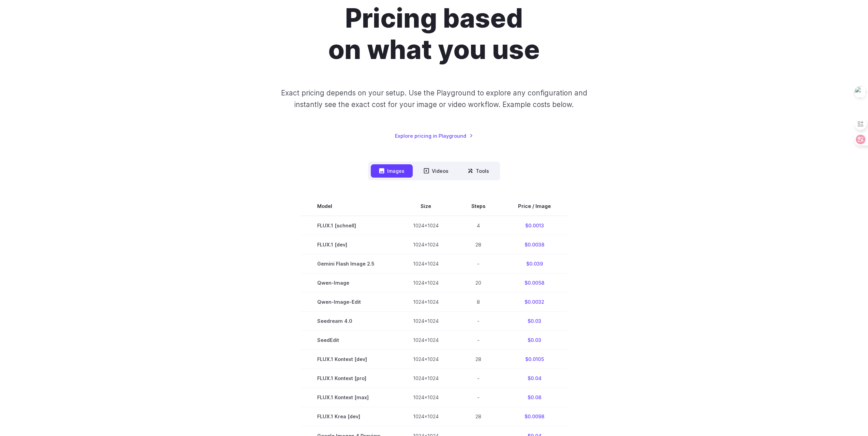 This screenshot has width=868, height=436. Describe the element at coordinates (478, 283) in the screenshot. I see `td: 20` at that location.